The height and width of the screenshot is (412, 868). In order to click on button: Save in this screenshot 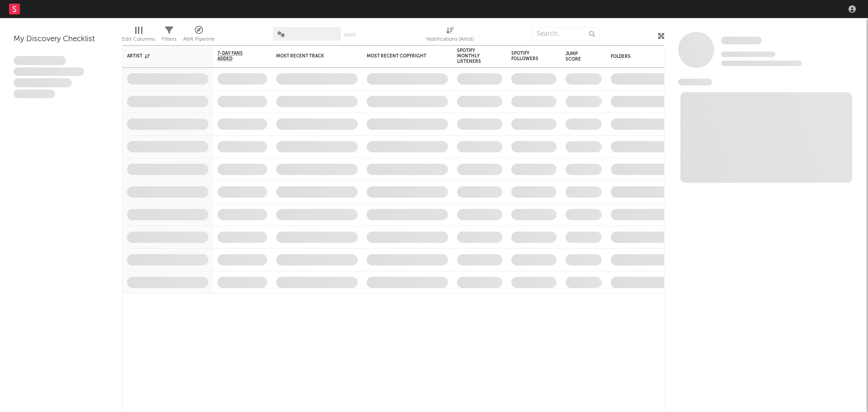, I will do `click(350, 35)`.